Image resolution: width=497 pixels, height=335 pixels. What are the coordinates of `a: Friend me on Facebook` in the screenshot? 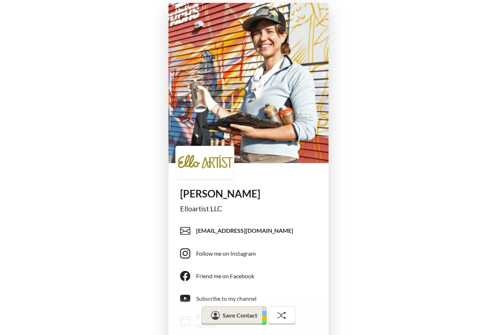 It's located at (251, 276).